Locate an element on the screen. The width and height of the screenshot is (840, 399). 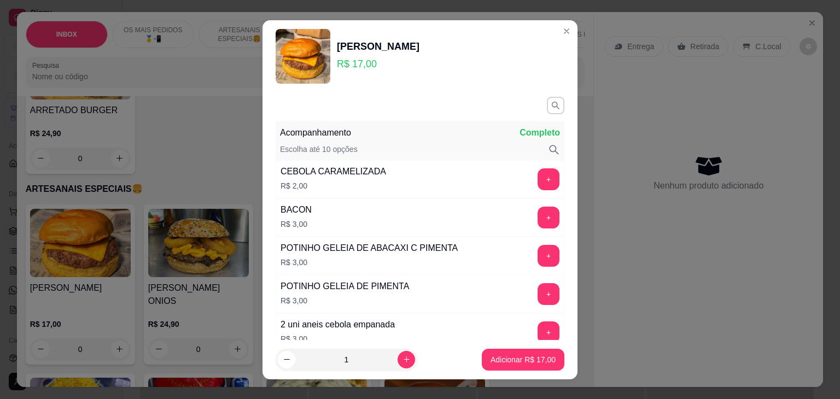
p: R$ 2,00 is located at coordinates (333, 186).